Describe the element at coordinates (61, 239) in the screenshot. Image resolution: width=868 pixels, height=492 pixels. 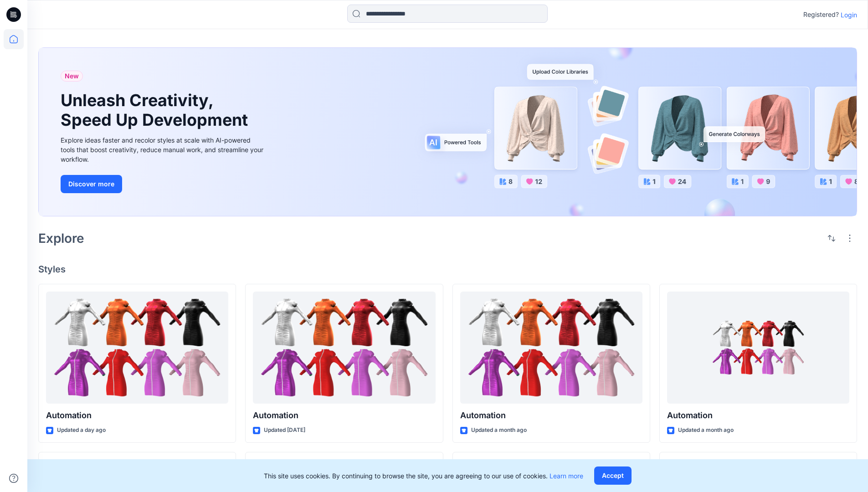
I see `h2: Explore` at that location.